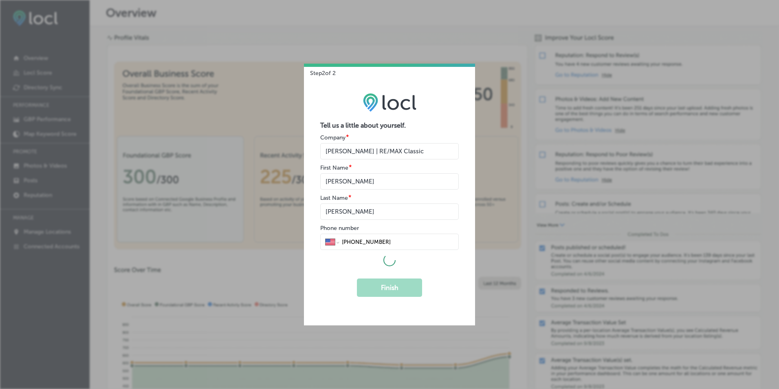 The width and height of the screenshot is (779, 389). I want to click on label: Phone number, so click(339, 228).